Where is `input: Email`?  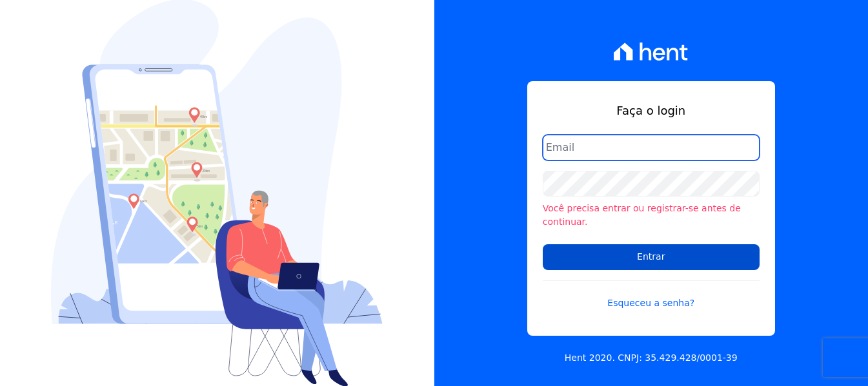
input: Email is located at coordinates (651, 148).